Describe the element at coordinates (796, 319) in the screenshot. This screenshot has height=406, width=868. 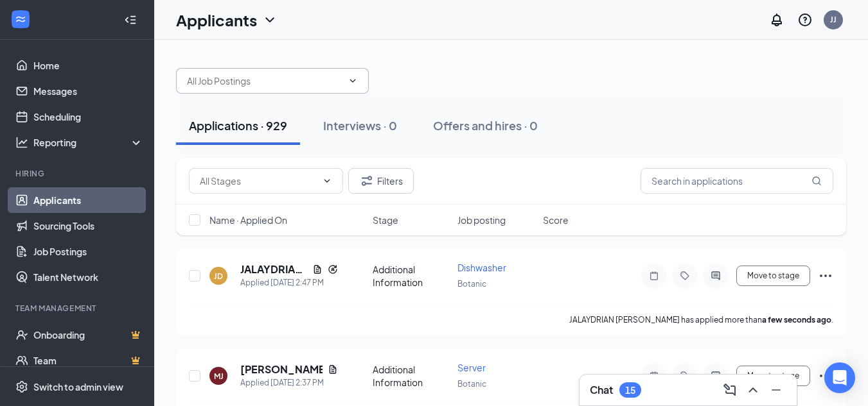
I see `b: a few seconds ago` at that location.